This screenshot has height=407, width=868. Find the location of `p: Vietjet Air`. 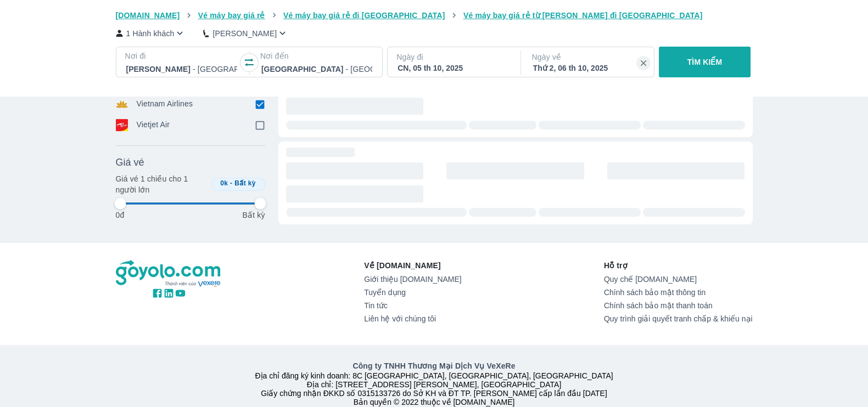

p: Vietjet Air is located at coordinates (153, 125).